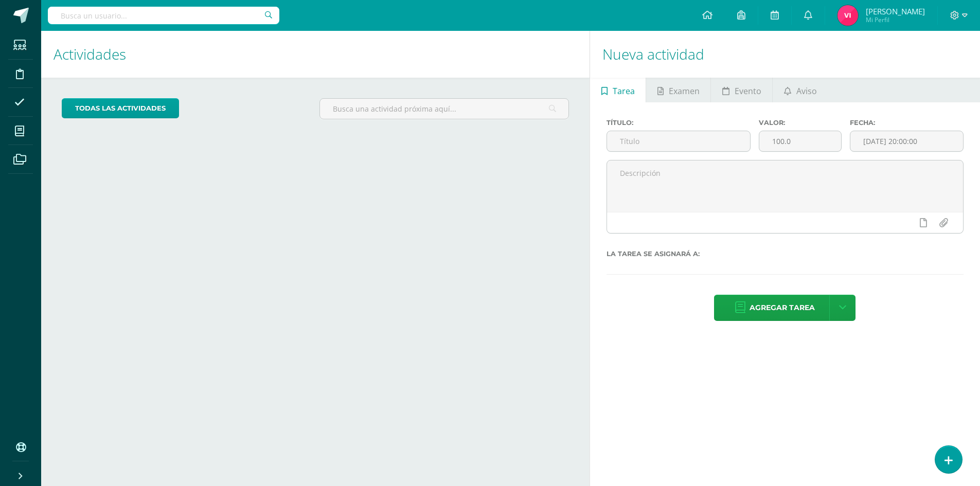 The image size is (980, 486). What do you see at coordinates (618, 90) in the screenshot?
I see `a: Tarea` at bounding box center [618, 90].